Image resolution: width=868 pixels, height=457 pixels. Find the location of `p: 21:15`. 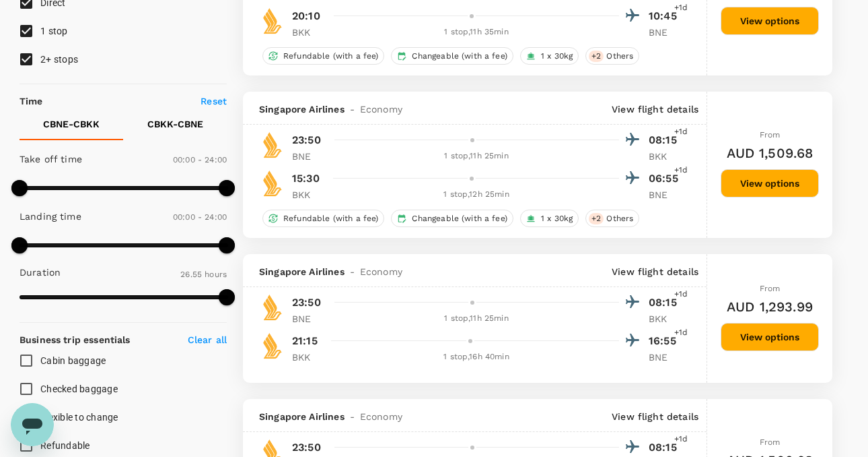

p: 21:15 is located at coordinates (305, 341).